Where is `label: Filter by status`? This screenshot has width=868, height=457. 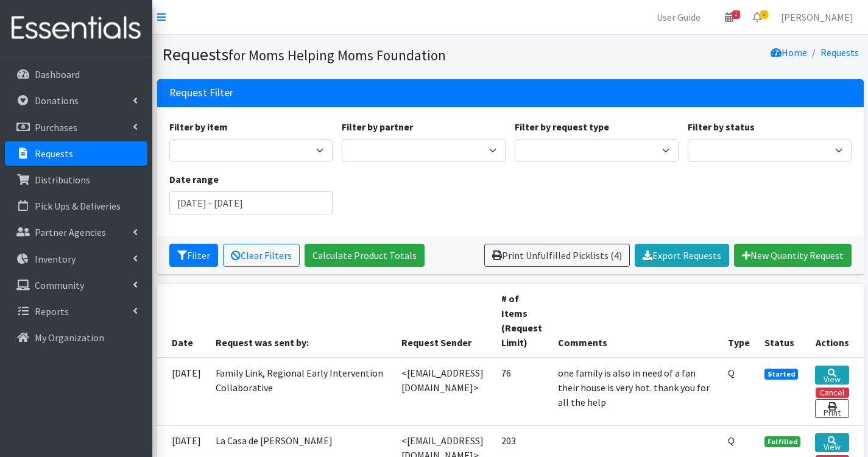
label: Filter by status is located at coordinates (721, 127).